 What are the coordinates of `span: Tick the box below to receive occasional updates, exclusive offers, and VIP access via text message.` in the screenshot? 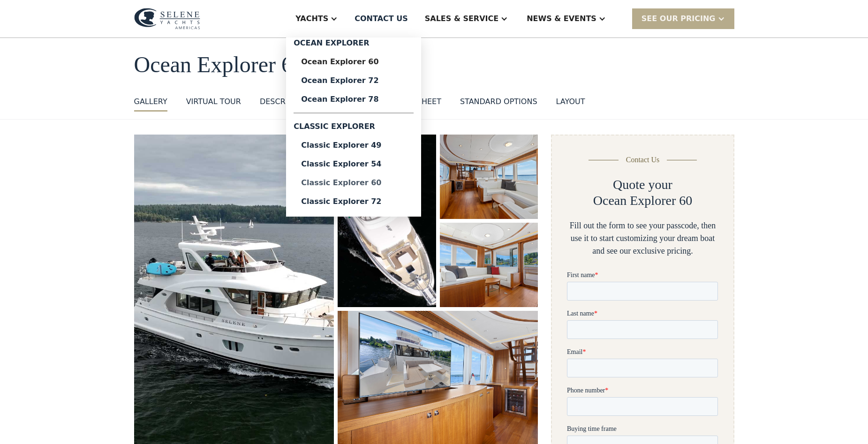 It's located at (75, 333).